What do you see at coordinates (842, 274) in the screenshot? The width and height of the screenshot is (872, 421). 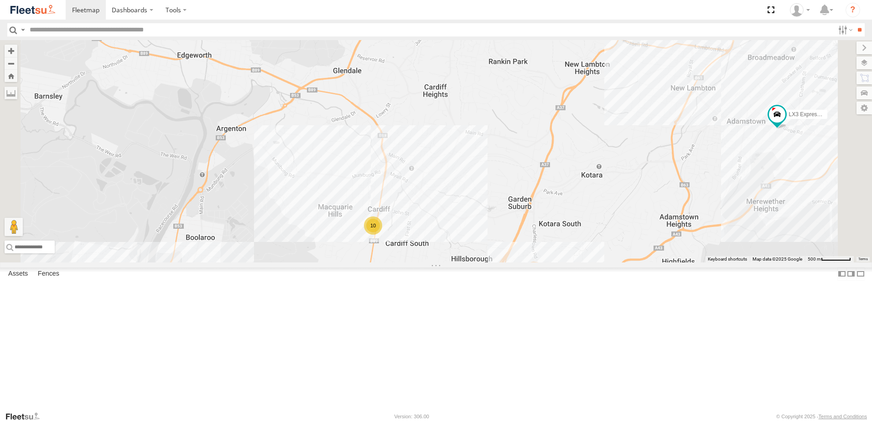 I see `label: Dock Summary Table to the Left` at bounding box center [842, 274].